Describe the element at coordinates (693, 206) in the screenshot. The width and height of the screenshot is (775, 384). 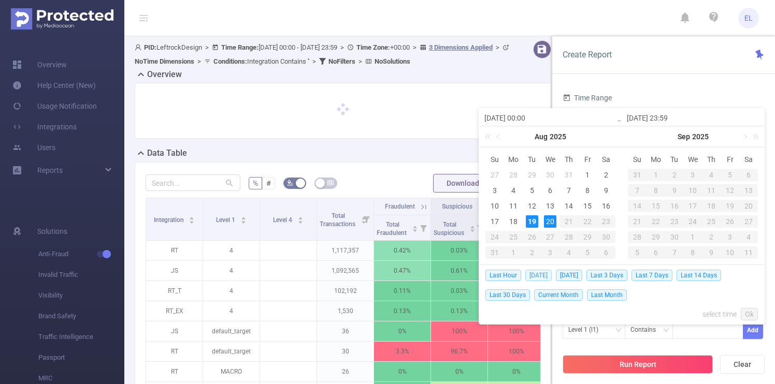
I see `td: September 17, 2025` at that location.